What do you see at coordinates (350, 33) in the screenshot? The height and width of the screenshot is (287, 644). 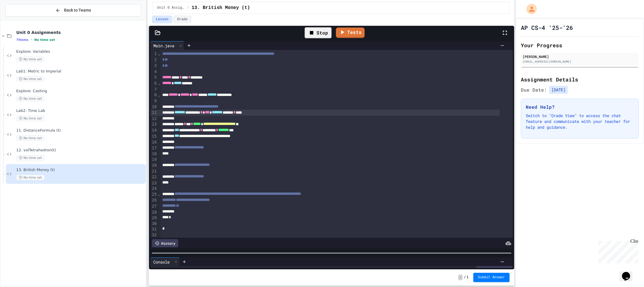 I see `a: Tests` at bounding box center [350, 33].